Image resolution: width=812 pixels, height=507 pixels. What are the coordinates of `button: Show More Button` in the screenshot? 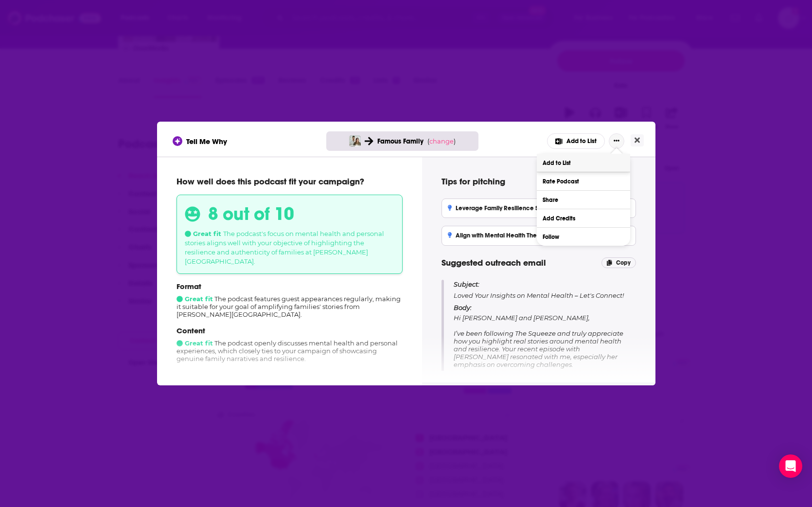 It's located at (616, 141).